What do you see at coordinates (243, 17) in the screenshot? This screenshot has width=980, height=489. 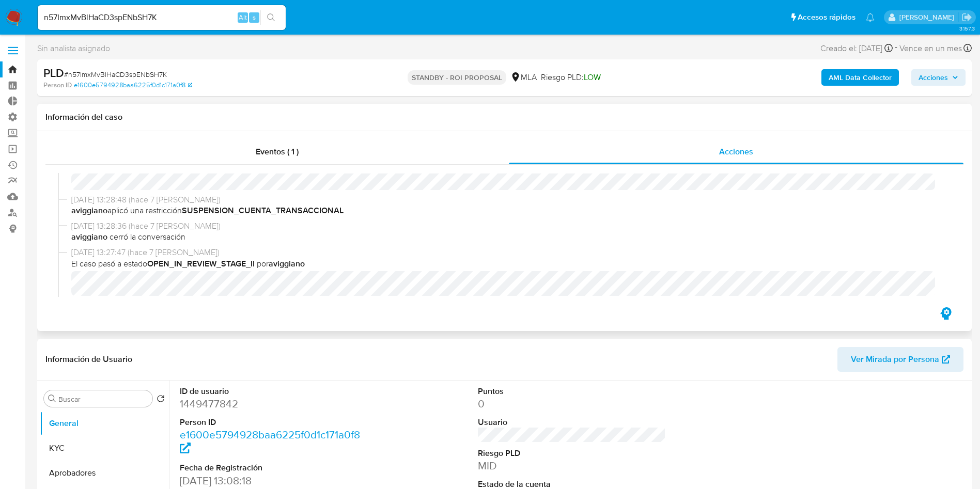 I see `span: Alt` at bounding box center [243, 17].